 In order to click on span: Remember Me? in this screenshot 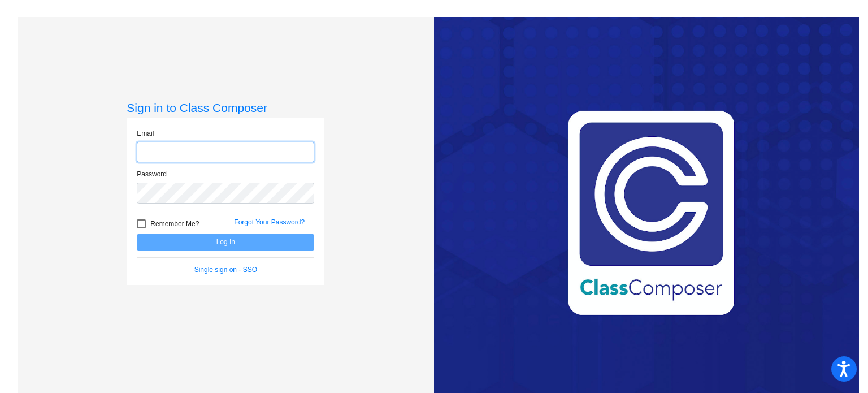, I will do `click(175, 224)`.